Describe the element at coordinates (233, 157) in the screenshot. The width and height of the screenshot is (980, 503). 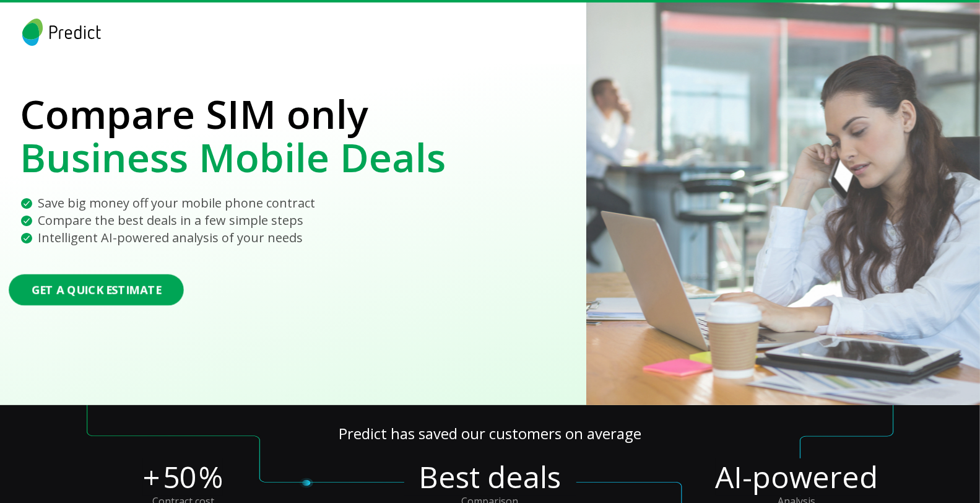
I see `p: Business Mobile Deals` at that location.